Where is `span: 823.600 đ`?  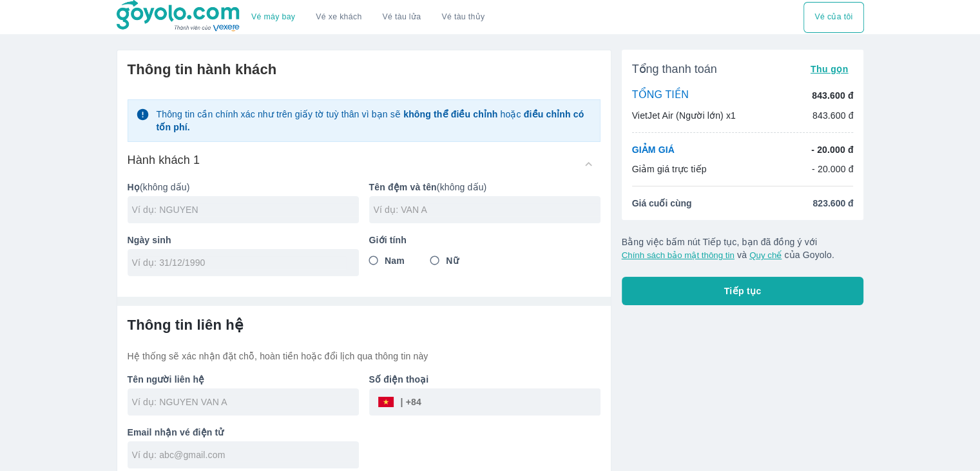
span: 823.600 đ is located at coordinates (832, 203).